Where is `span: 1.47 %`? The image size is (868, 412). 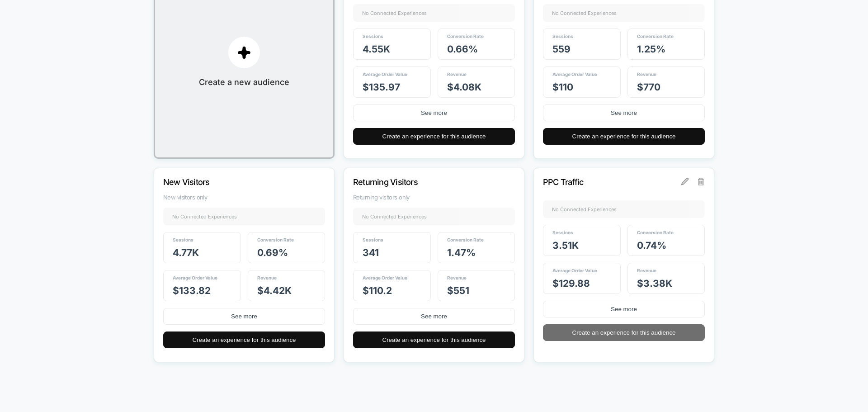
span: 1.47 % is located at coordinates (461, 252).